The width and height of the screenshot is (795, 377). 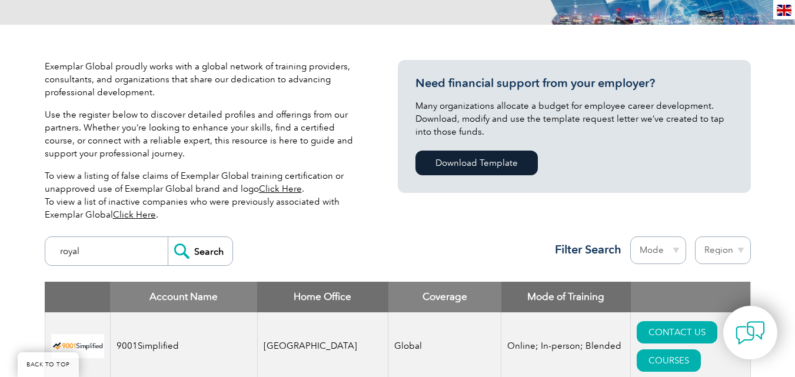 What do you see at coordinates (78, 346) in the screenshot?
I see `img: 37c9c059-616f-eb11-a812-002248153038-logo.png` at bounding box center [78, 346].